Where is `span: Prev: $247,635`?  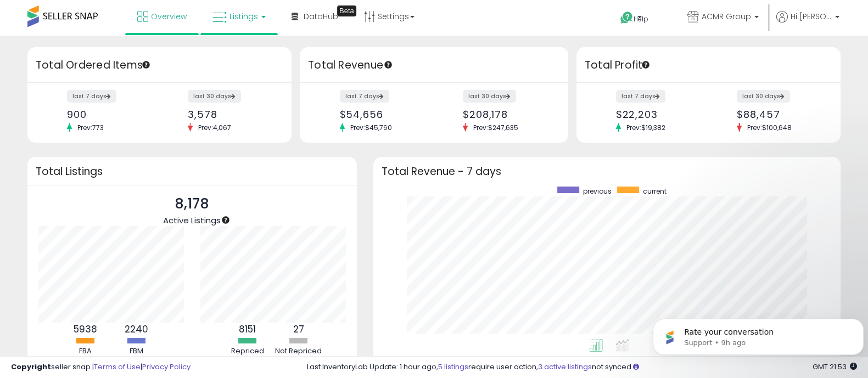
span: Prev: $247,635 is located at coordinates (496, 127).